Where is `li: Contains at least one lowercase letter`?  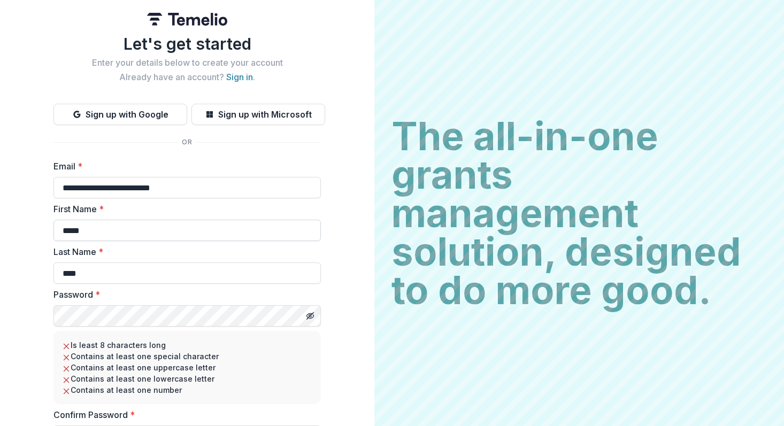
li: Contains at least one lowercase letter is located at coordinates (187, 379).